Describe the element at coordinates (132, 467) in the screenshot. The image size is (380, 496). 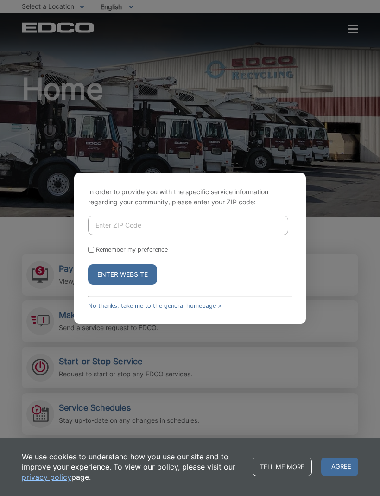
I see `p: We use cookies to understand how you use our site and to improve your experience. To view our pol...` at that location.